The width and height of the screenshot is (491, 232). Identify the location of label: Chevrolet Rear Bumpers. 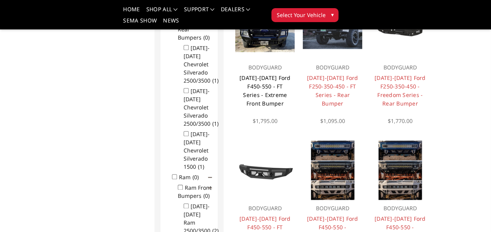
(196, 29).